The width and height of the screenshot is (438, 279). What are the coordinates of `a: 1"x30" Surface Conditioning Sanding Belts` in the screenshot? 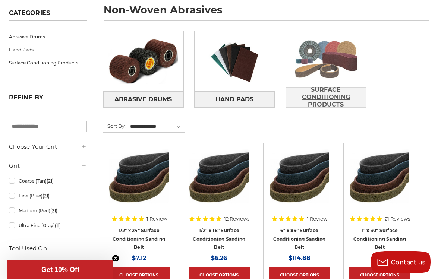 It's located at (379, 179).